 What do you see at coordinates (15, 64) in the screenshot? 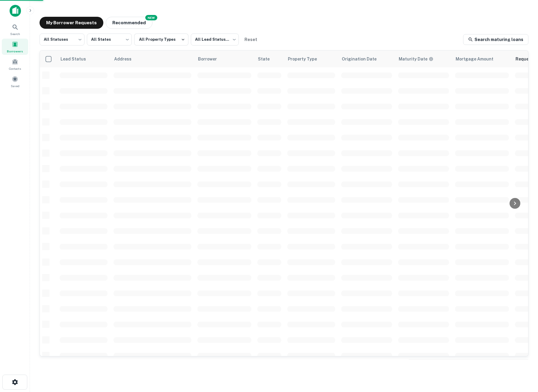
I see `div: Contacts` at bounding box center [15, 64].